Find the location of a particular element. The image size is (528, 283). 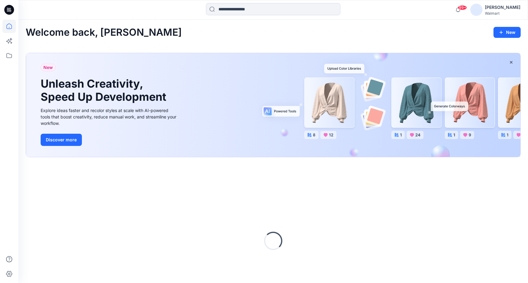

span: 99+ is located at coordinates (463, 8).